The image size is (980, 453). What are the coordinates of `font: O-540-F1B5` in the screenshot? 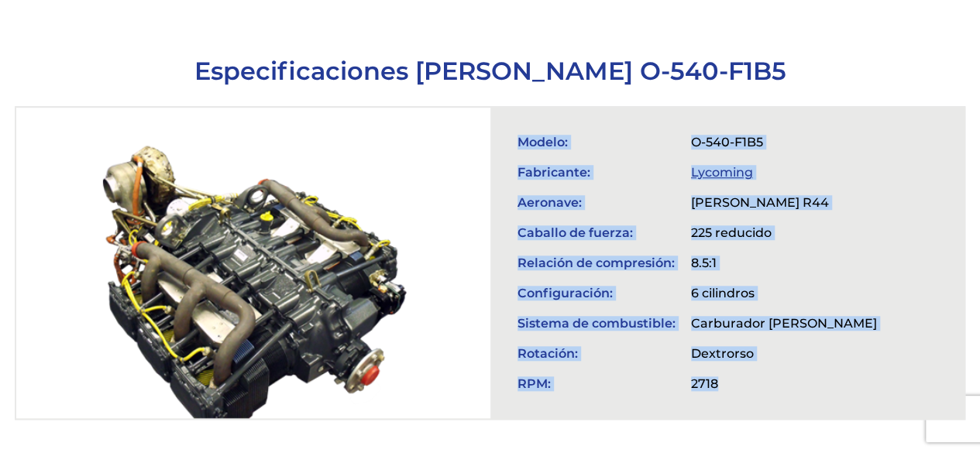 It's located at (727, 142).